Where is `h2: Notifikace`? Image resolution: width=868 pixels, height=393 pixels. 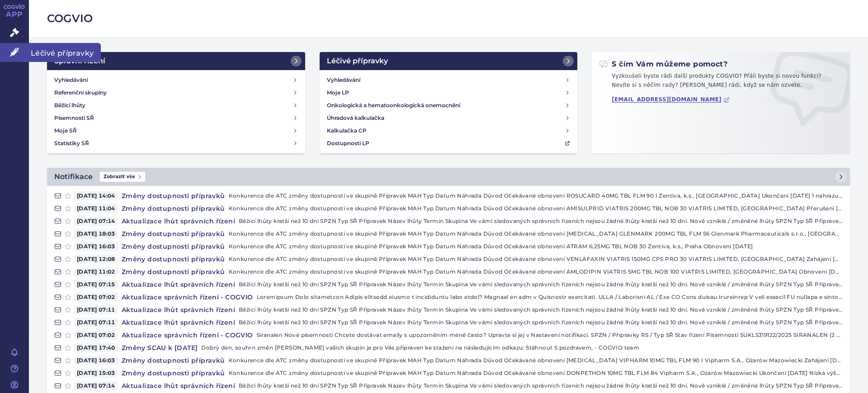 h2: Notifikace is located at coordinates (74, 176).